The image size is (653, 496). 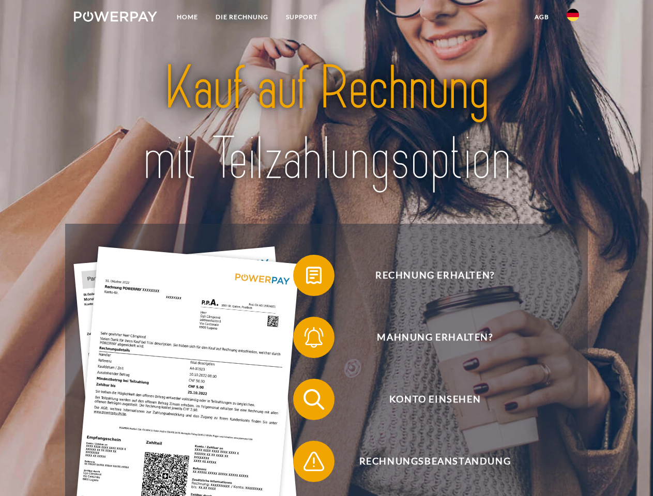 I want to click on span: Konto einsehen, so click(x=435, y=400).